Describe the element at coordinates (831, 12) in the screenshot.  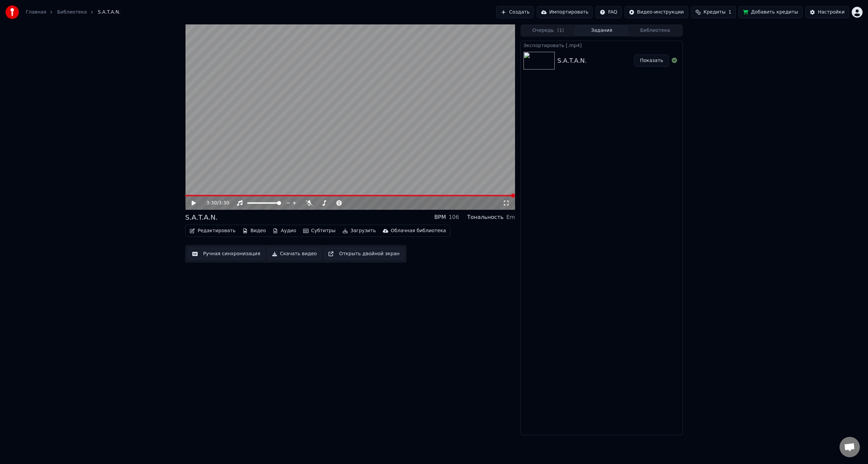
I see `div: Настройки` at that location.